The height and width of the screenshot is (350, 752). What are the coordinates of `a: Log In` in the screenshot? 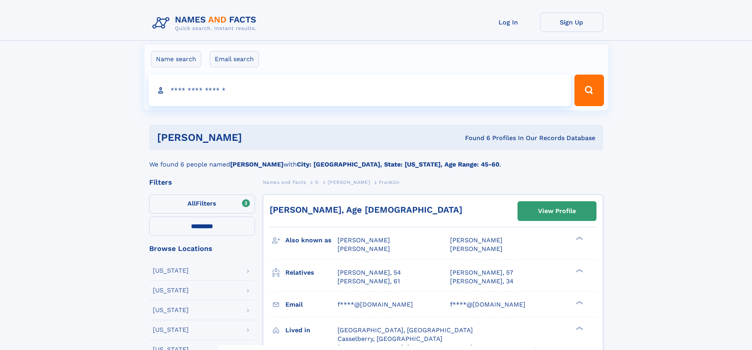 It's located at (508, 22).